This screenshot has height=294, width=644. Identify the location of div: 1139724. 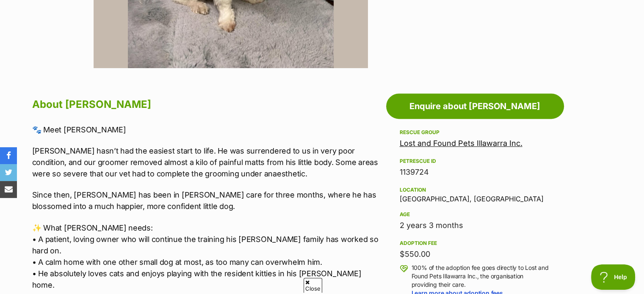
(475, 173).